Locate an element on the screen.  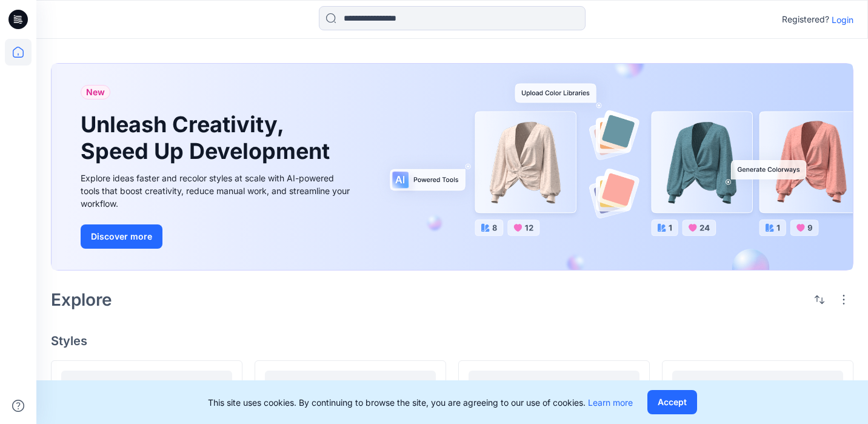
button: Accept is located at coordinates (672, 402).